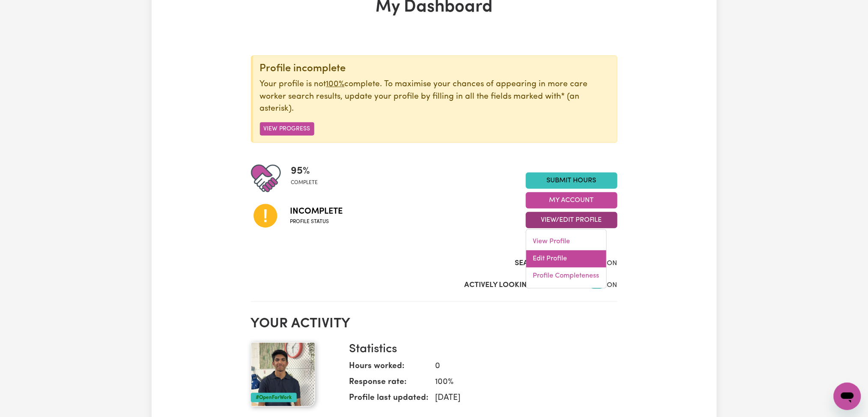 The image size is (868, 417). Describe the element at coordinates (566, 276) in the screenshot. I see `a: Profile Completeness` at that location.